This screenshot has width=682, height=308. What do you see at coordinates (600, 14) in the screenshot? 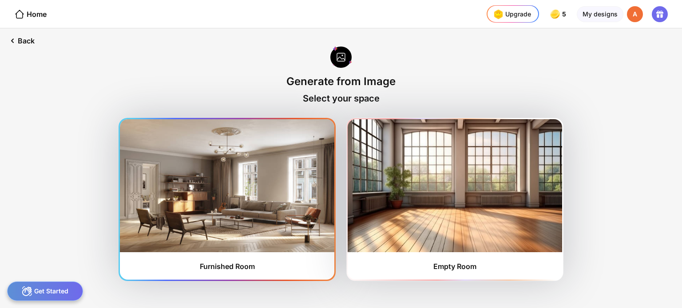
I see `div: My designs` at bounding box center [600, 14].